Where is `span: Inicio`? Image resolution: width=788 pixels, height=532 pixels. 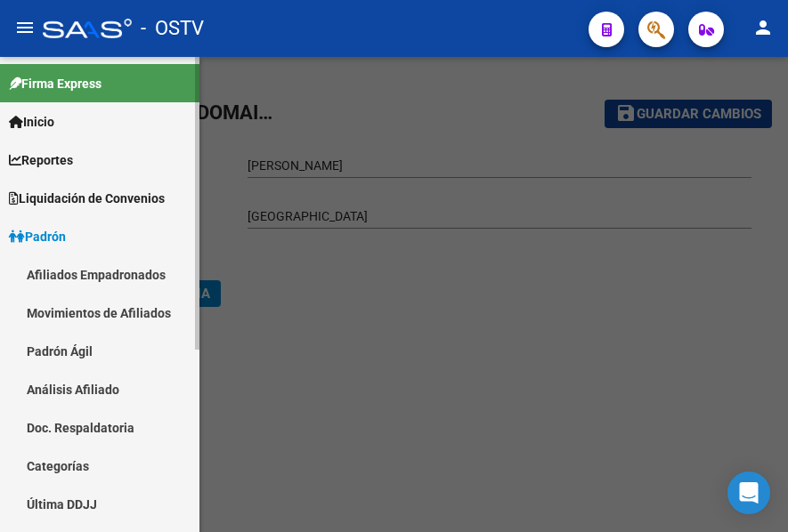
span: Inicio is located at coordinates (31, 122).